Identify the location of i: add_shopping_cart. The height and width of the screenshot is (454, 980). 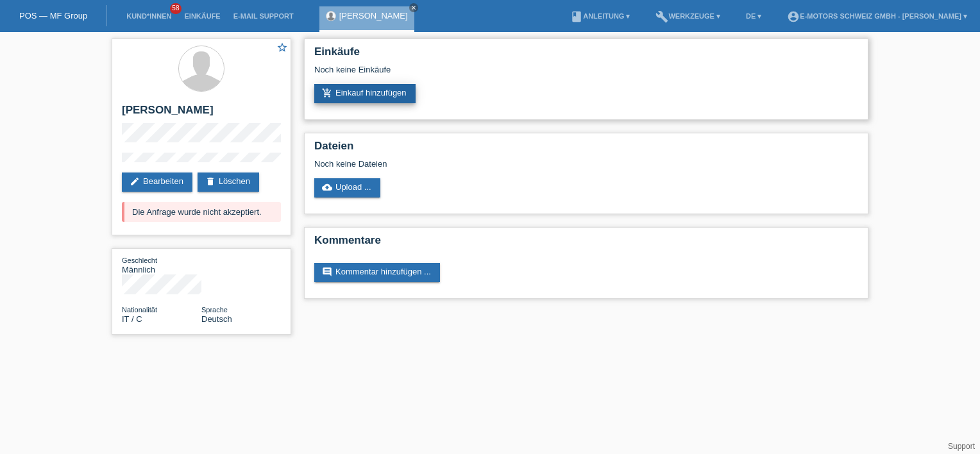
(328, 93).